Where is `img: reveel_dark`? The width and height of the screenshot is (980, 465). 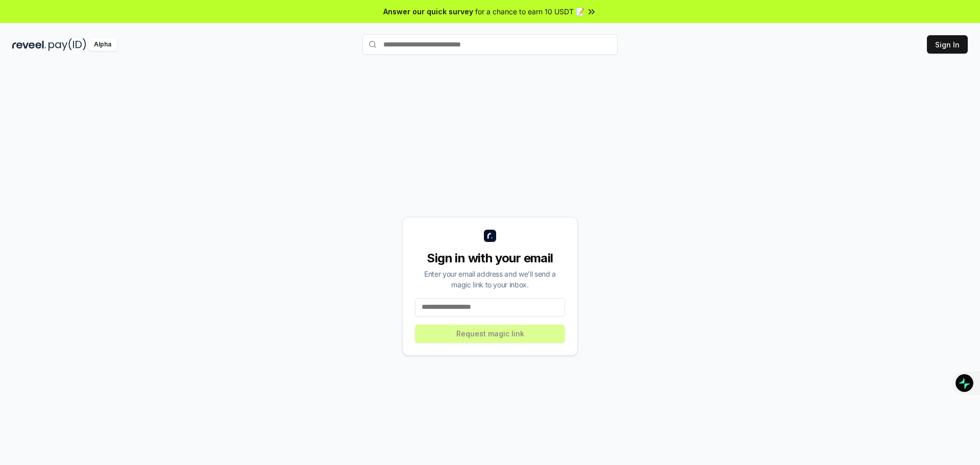 img: reveel_dark is located at coordinates (29, 45).